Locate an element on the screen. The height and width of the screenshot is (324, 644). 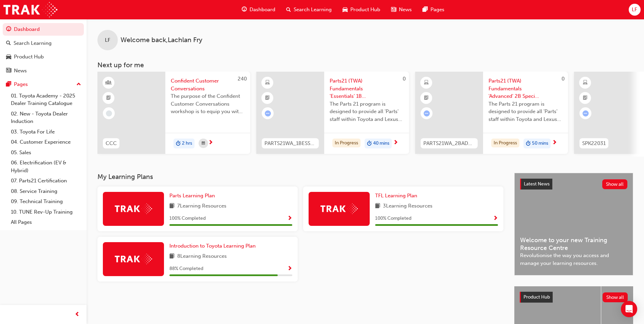
div: Product Hub is located at coordinates (29, 57).